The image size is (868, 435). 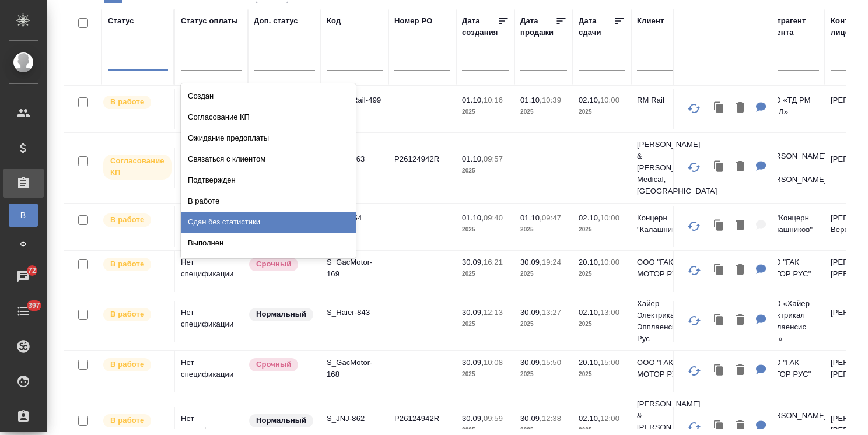 I want to click on p: 12:00, so click(x=609, y=418).